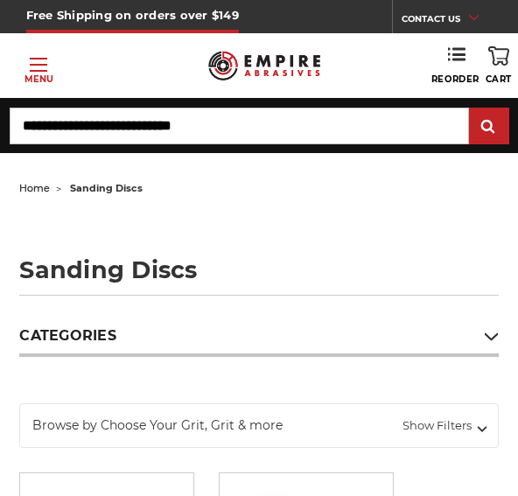 The height and width of the screenshot is (496, 518). I want to click on img: Empire Abrasives, so click(264, 66).